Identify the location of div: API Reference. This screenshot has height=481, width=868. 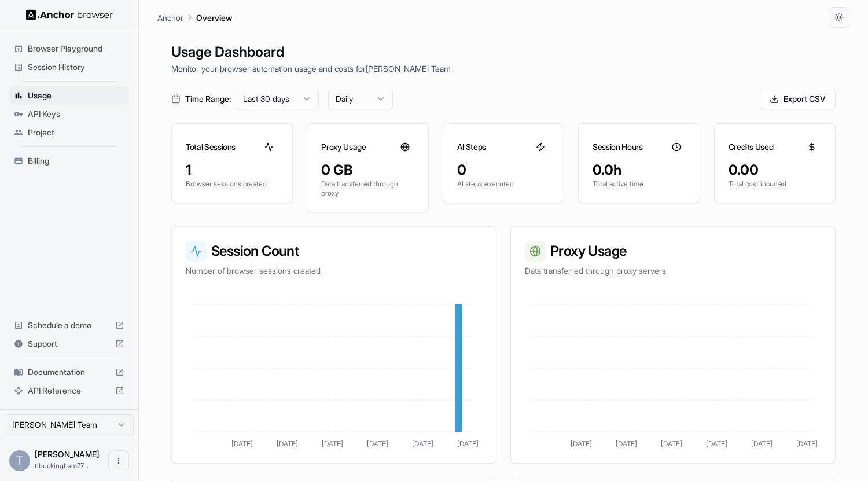
(69, 391).